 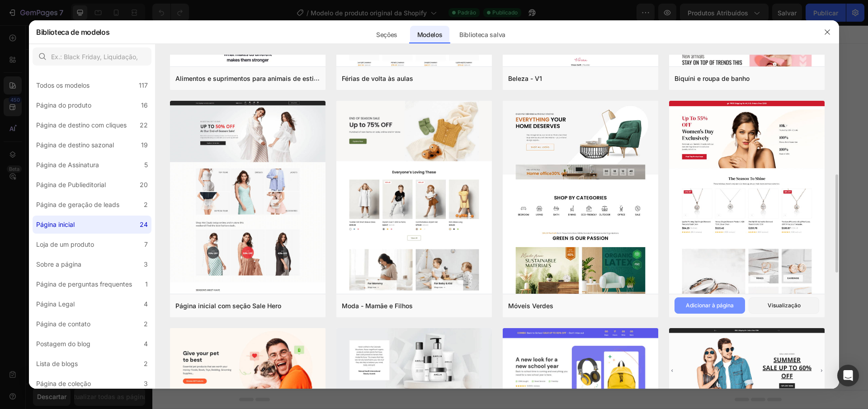 What do you see at coordinates (355, 152) in the screenshot?
I see `div: Generate layout` at bounding box center [355, 152].